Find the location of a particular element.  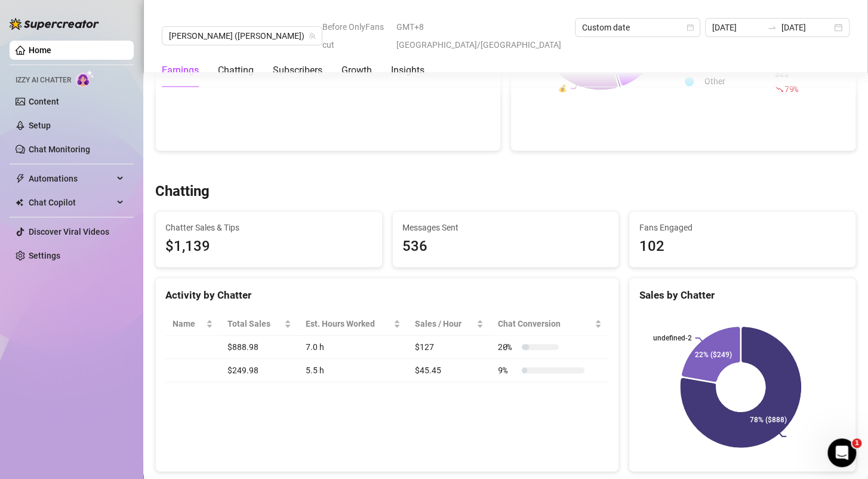

span: thunderbolt is located at coordinates (21, 179).